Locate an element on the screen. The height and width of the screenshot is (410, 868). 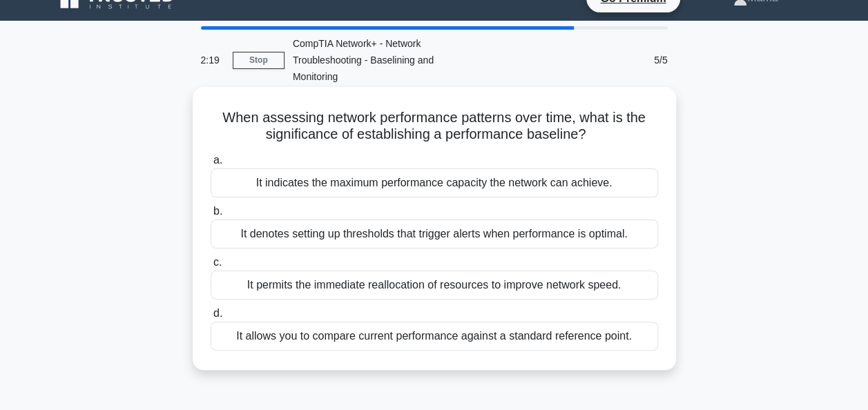
div: It denotes setting up thresholds that trigger alerts when performance is optimal. is located at coordinates (434, 233).